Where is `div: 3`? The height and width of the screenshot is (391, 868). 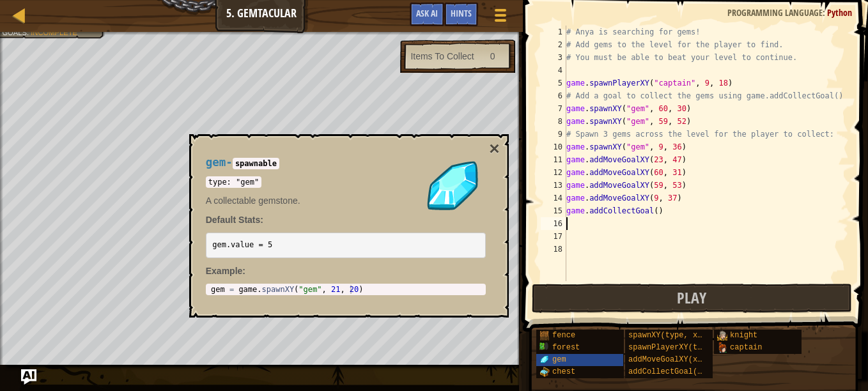 div: 3 is located at coordinates (553, 57).